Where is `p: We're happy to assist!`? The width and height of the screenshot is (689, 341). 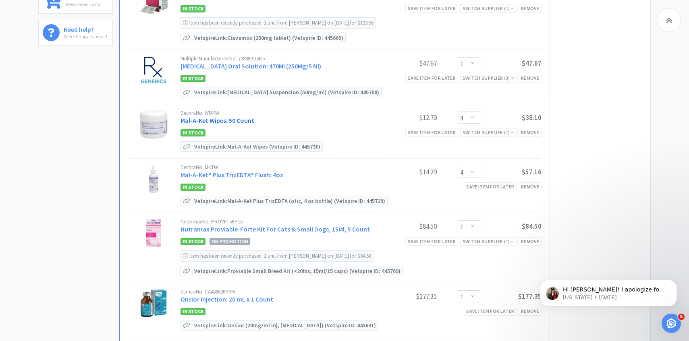 p: We're happy to assist! is located at coordinates (85, 36).